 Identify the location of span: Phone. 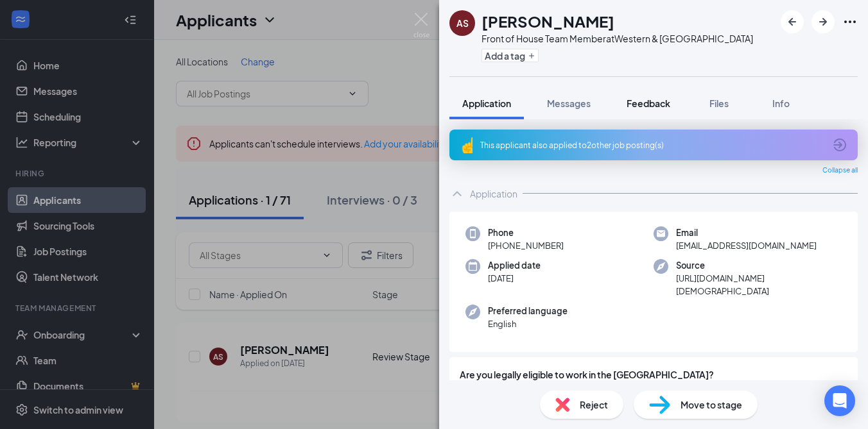
(526, 233).